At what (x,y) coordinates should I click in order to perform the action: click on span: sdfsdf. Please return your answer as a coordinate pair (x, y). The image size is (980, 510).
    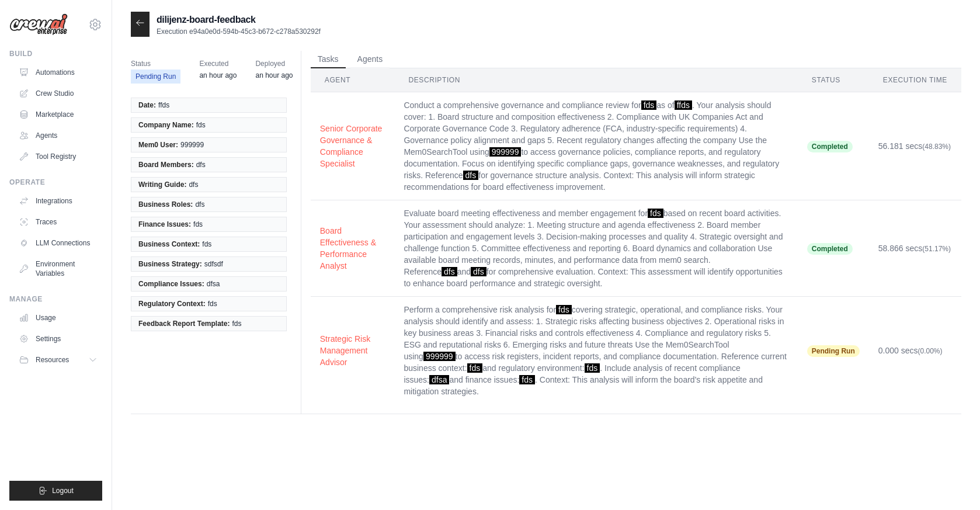
    Looking at the image, I should click on (214, 264).